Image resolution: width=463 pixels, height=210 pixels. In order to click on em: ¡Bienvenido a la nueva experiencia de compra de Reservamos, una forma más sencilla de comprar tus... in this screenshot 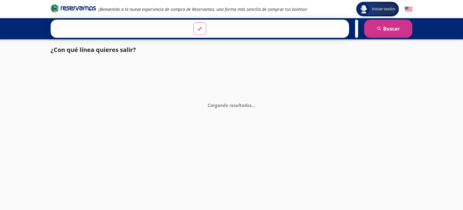, I will do `click(203, 9)`.